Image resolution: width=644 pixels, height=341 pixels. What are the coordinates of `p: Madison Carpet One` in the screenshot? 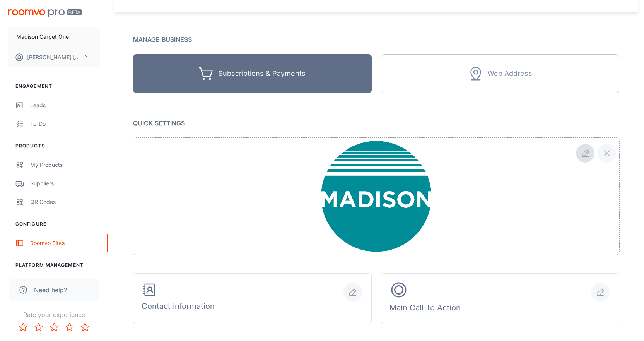 It's located at (43, 37).